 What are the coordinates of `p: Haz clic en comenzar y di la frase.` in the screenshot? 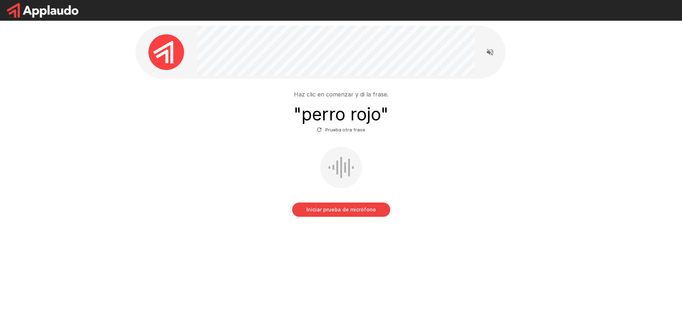 It's located at (341, 94).